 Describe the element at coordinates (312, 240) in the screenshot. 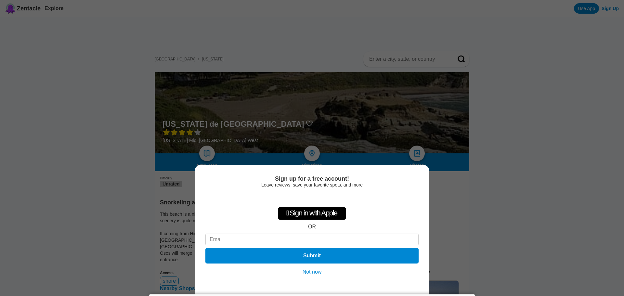

I see `input: Email` at that location.